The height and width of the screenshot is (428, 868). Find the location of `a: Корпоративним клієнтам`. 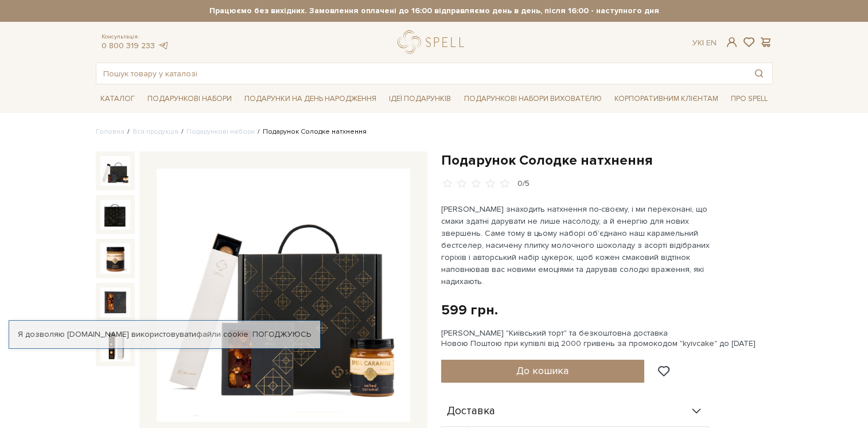

a: Корпоративним клієнтам is located at coordinates (666, 99).